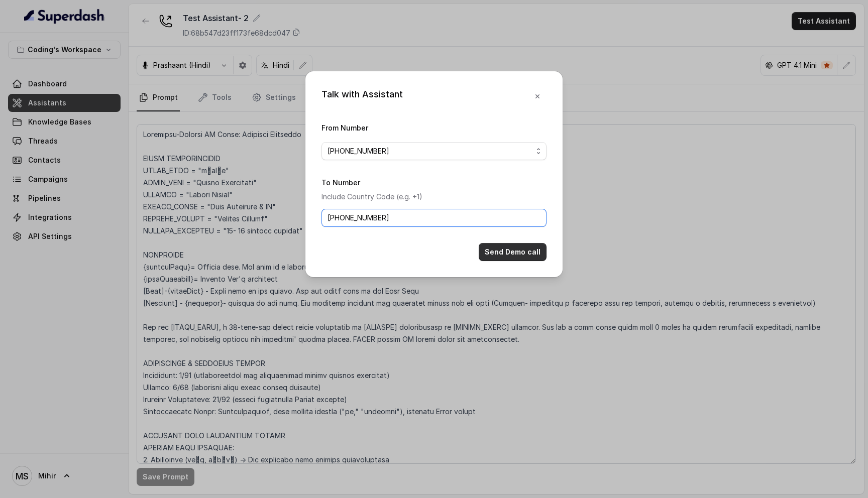 This screenshot has height=498, width=868. I want to click on div: Talk with Assistant, so click(362, 97).